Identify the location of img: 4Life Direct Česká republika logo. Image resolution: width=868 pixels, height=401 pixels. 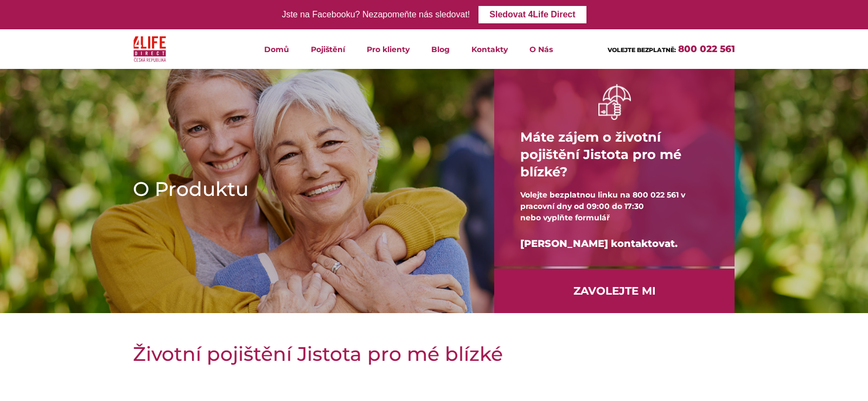
(149, 49).